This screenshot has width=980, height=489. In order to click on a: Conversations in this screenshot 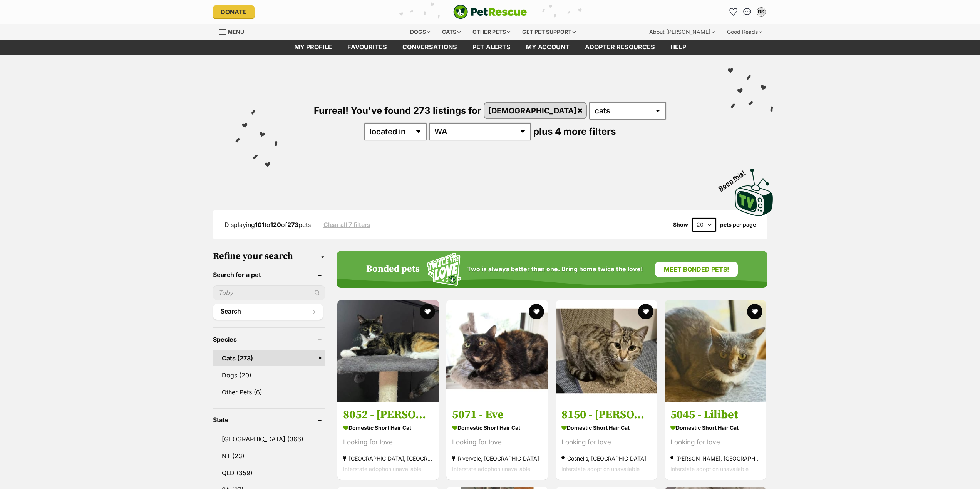, I will do `click(747, 12)`.